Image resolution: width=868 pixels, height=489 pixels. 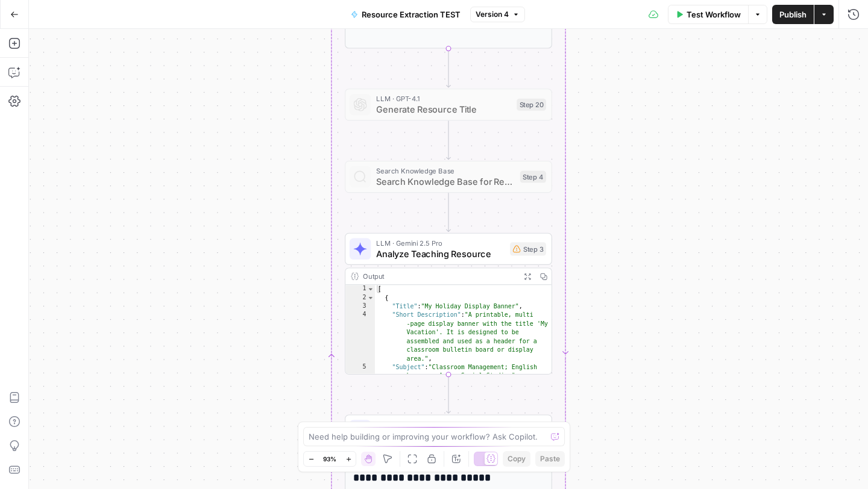 What do you see at coordinates (492, 14) in the screenshot?
I see `span: Version 4` at bounding box center [492, 14].